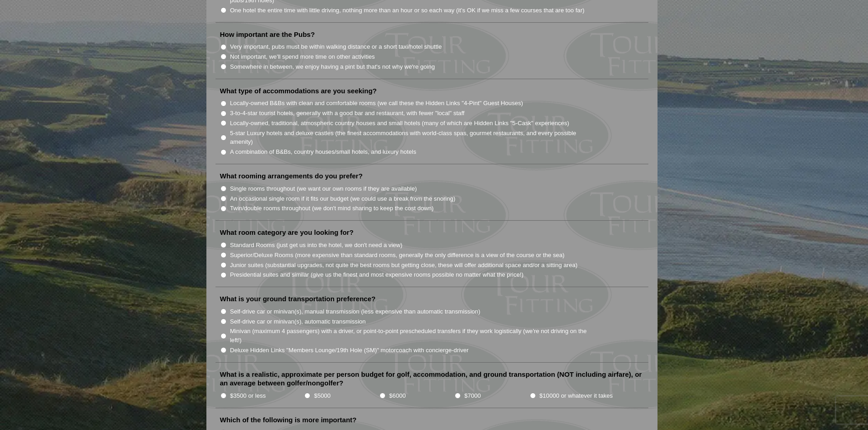  Describe the element at coordinates (332, 208) in the screenshot. I see `label: Twin/double rooms throughout (we don't mind sharing to keep the cost down)` at that location.